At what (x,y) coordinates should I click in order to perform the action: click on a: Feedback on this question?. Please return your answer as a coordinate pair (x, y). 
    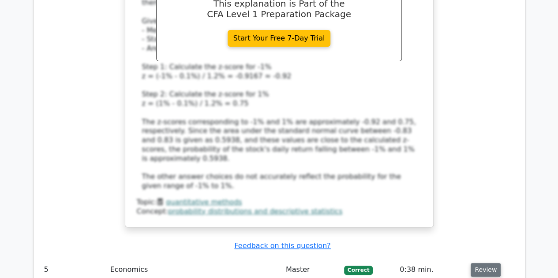
    Looking at the image, I should click on (282, 246).